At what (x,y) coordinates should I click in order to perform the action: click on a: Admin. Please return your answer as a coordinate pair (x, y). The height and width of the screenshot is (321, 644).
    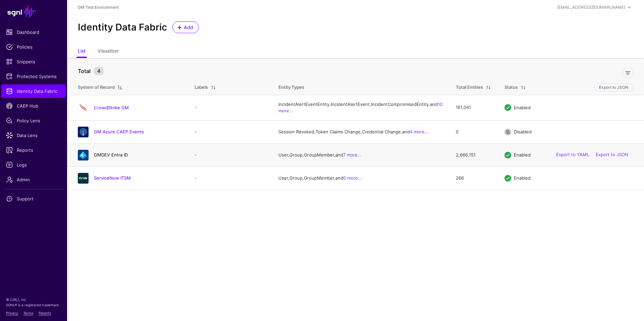
    Looking at the image, I should click on (34, 180).